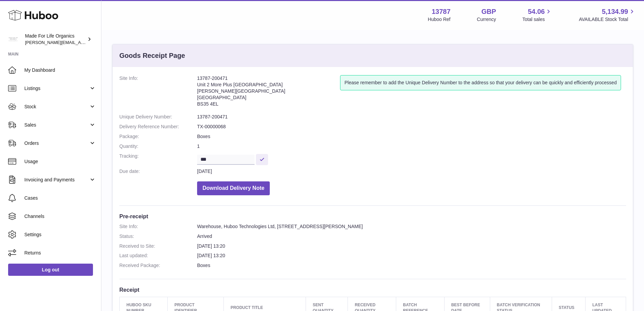  Describe the element at coordinates (607, 15) in the screenshot. I see `a: 5,134.99 AVAILABLE Stock Total` at that location.